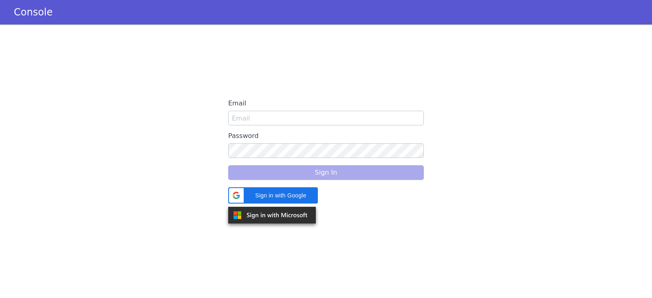 This screenshot has width=652, height=298. I want to click on span: Sign in with Google, so click(281, 196).